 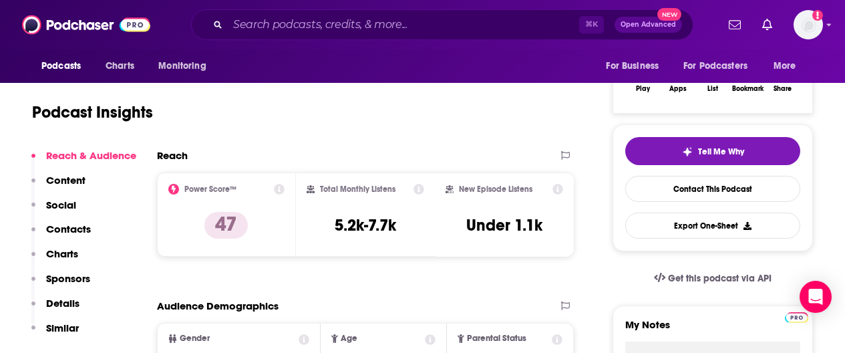 I want to click on h3: Under 1.1k, so click(x=504, y=225).